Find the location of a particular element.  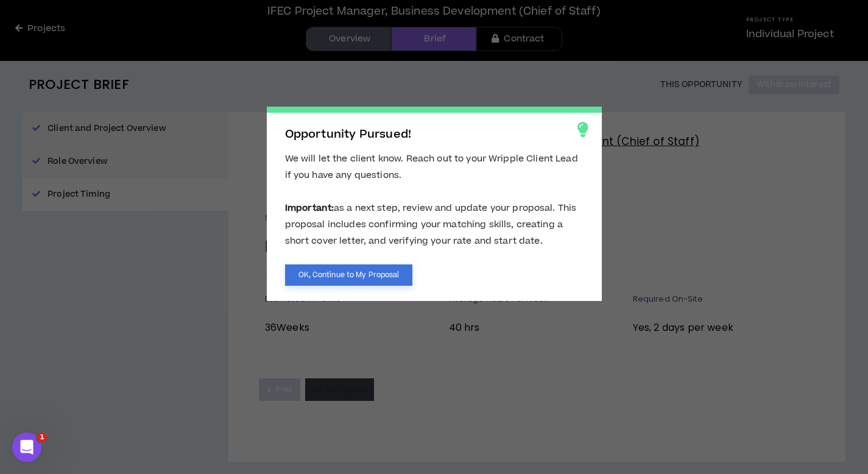

span: 1 is located at coordinates (42, 437).